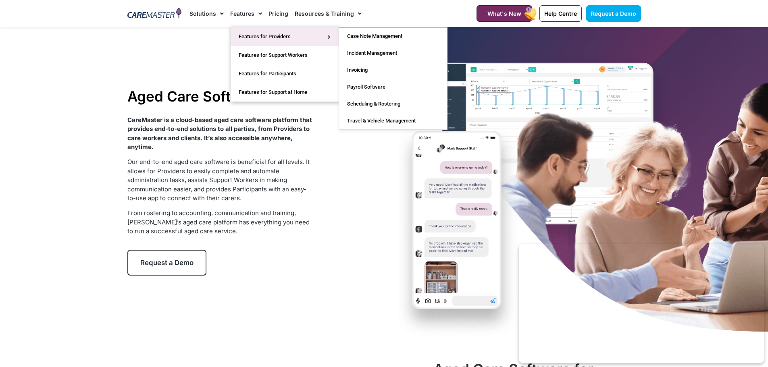 The image size is (768, 367). What do you see at coordinates (285, 37) in the screenshot?
I see `a: Features for Providers` at bounding box center [285, 37].